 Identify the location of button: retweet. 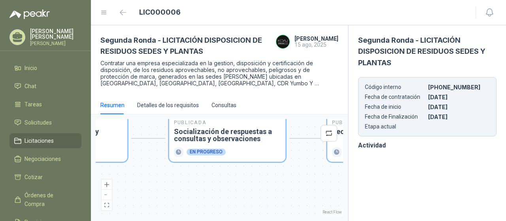
(329, 133).